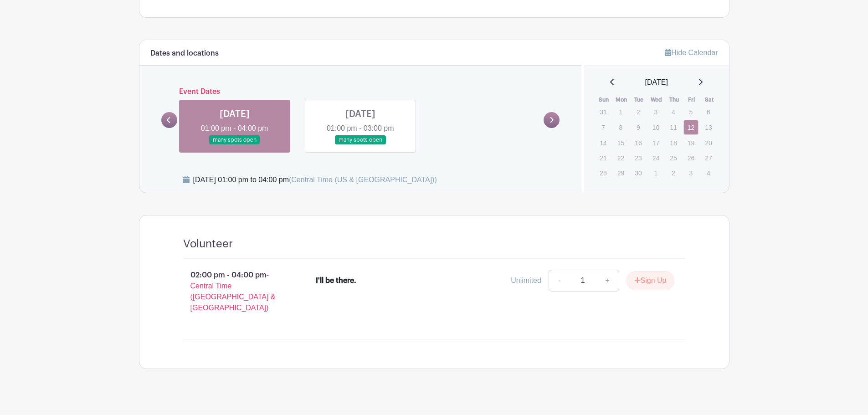 This screenshot has height=415, width=868. I want to click on p: 21, so click(603, 158).